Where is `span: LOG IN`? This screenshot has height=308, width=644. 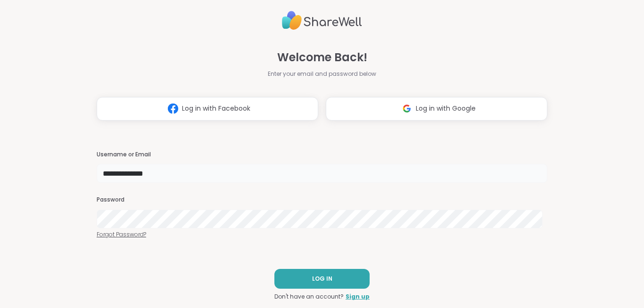
span: LOG IN is located at coordinates (322, 279).